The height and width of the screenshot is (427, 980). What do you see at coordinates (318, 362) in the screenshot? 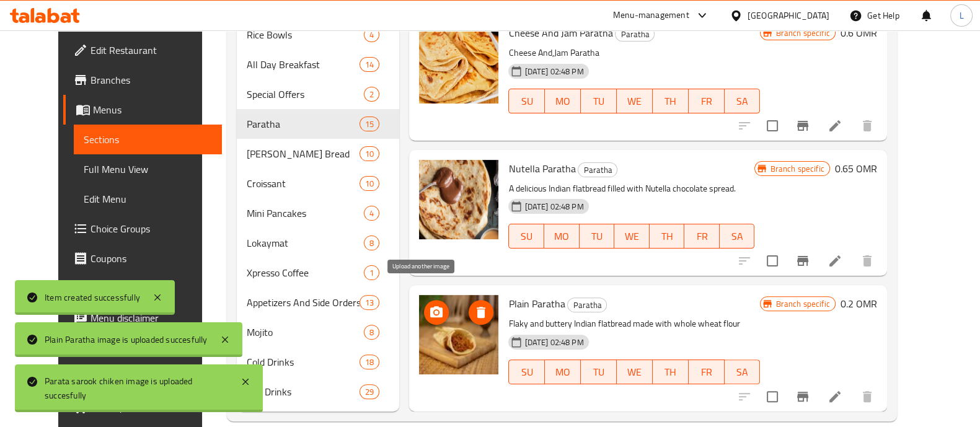
I see `div: Cold Drinks18` at bounding box center [318, 362].